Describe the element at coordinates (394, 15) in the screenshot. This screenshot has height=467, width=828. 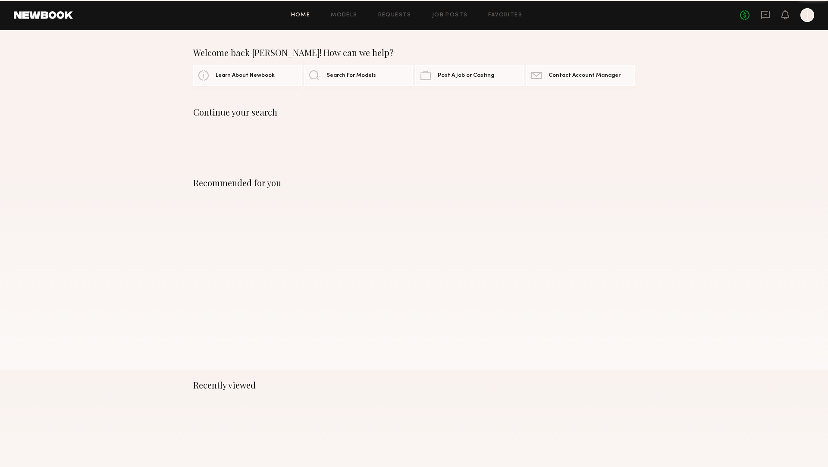
I see `a: Requests` at that location.